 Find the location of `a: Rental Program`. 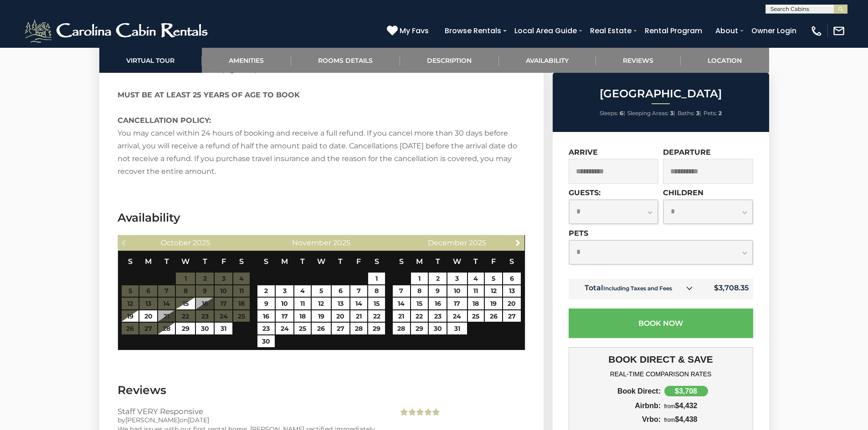

a: Rental Program is located at coordinates (673, 31).